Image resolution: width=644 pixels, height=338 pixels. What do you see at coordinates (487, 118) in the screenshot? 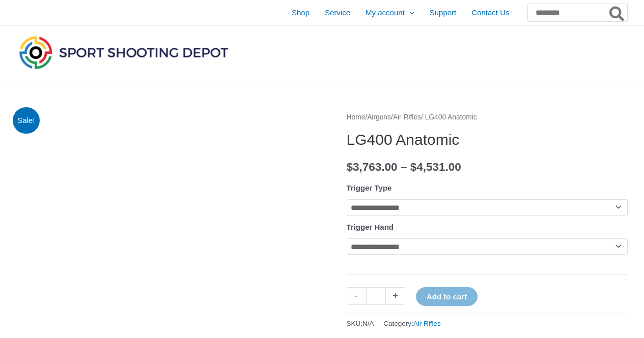
I see `nav: Breadcrumb` at bounding box center [487, 118].